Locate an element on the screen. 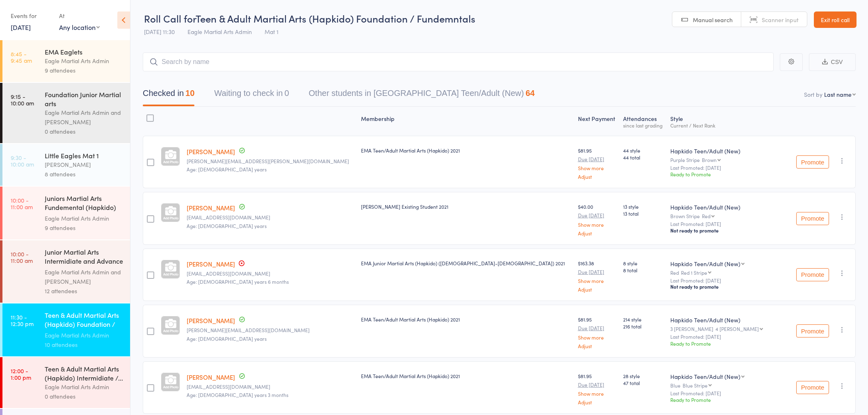 The height and width of the screenshot is (415, 868). div: Brown Stripe is located at coordinates (729, 216).